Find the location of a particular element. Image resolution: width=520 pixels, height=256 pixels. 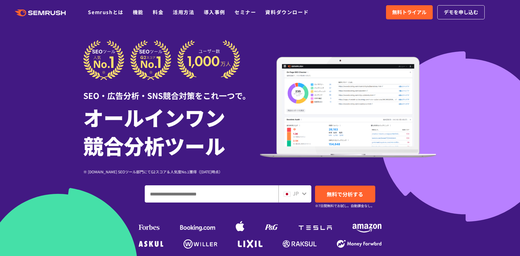

a: Semrushとは is located at coordinates (105, 12).